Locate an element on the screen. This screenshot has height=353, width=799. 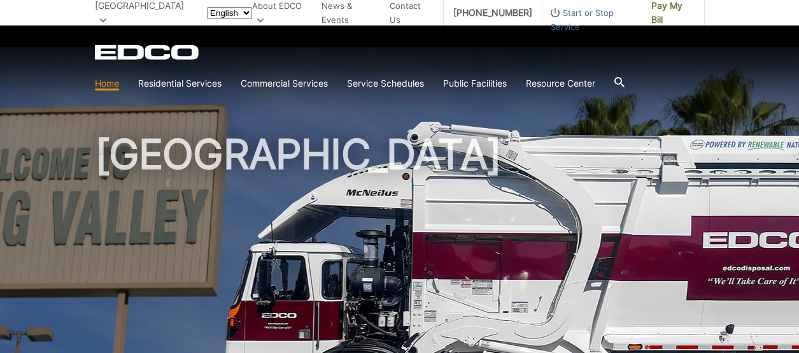
select: Select a language is located at coordinates (229, 13).